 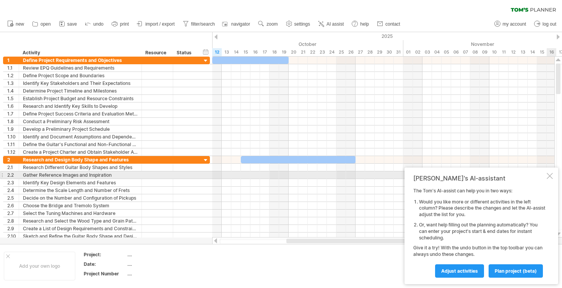 What do you see at coordinates (513, 52) in the screenshot?
I see `div: Wednesday, 12 November 2025` at bounding box center [513, 52].